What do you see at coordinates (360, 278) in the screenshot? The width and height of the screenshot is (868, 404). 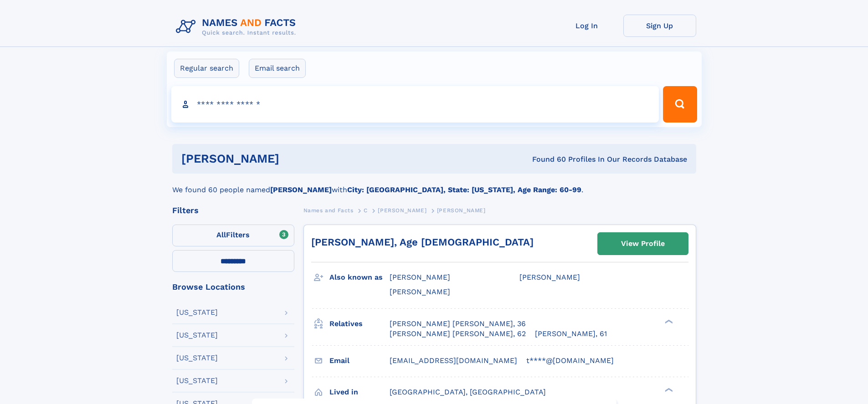 I see `h3: Also known as` at bounding box center [360, 278].